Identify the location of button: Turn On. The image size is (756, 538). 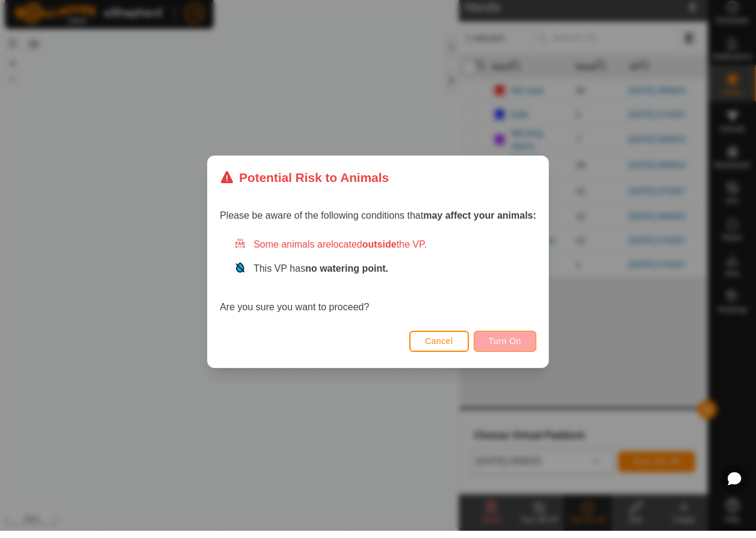
(505, 348).